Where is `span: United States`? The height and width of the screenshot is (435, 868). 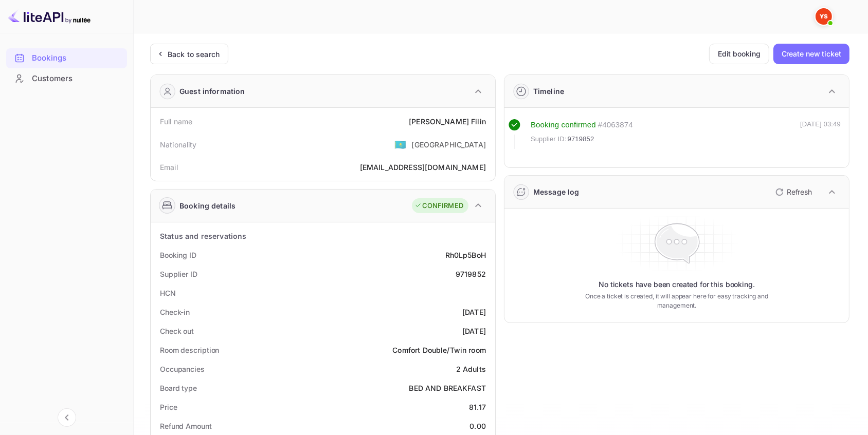 span: United States is located at coordinates (400, 144).